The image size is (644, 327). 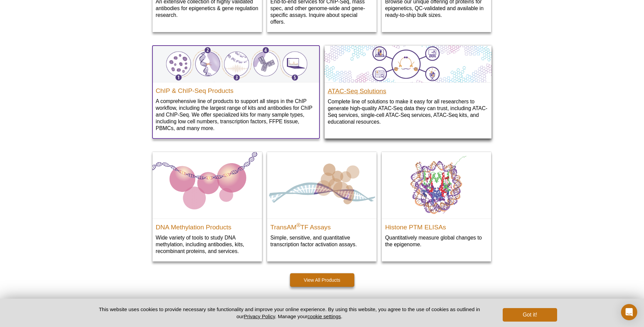 What do you see at coordinates (408, 64) in the screenshot?
I see `img: ATAC-Seq Solutions` at bounding box center [408, 64].